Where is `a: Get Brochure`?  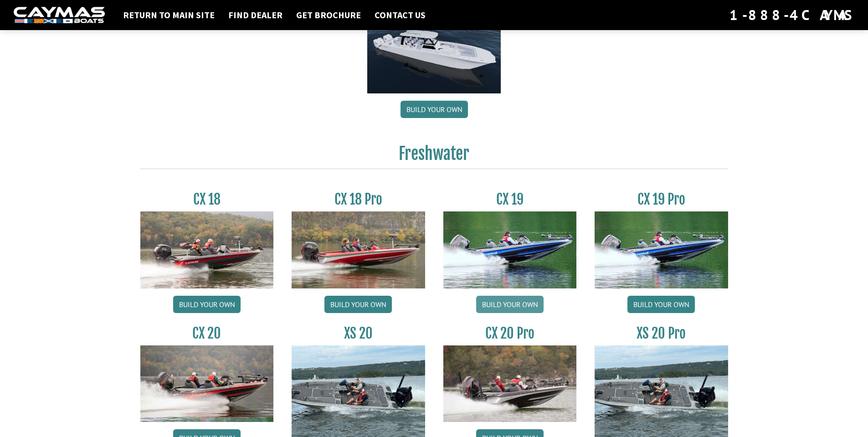 a: Get Brochure is located at coordinates (329, 15).